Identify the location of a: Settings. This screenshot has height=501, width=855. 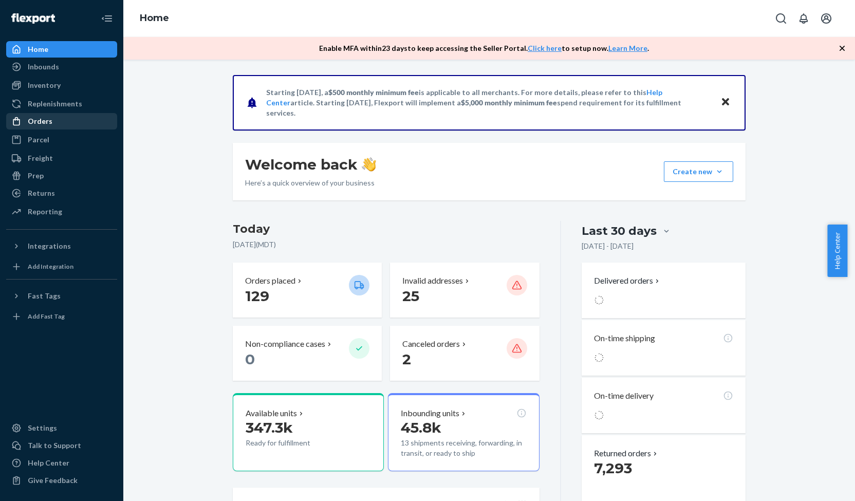
(62, 428).